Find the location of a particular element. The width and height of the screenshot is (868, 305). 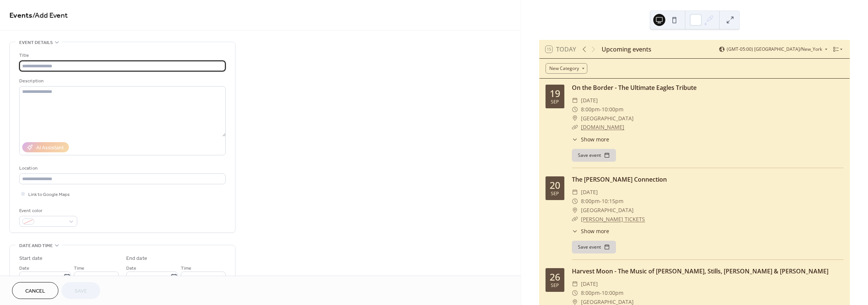

div: 20 is located at coordinates (555, 185).